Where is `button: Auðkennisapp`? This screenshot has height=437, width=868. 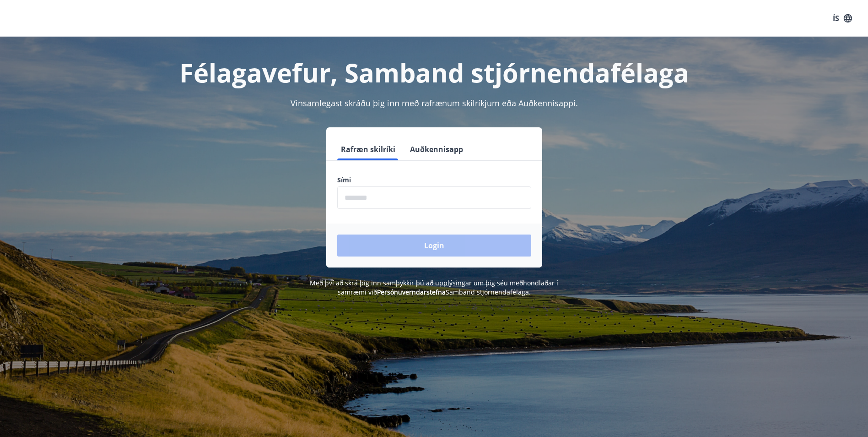 button: Auðkennisapp is located at coordinates (437, 149).